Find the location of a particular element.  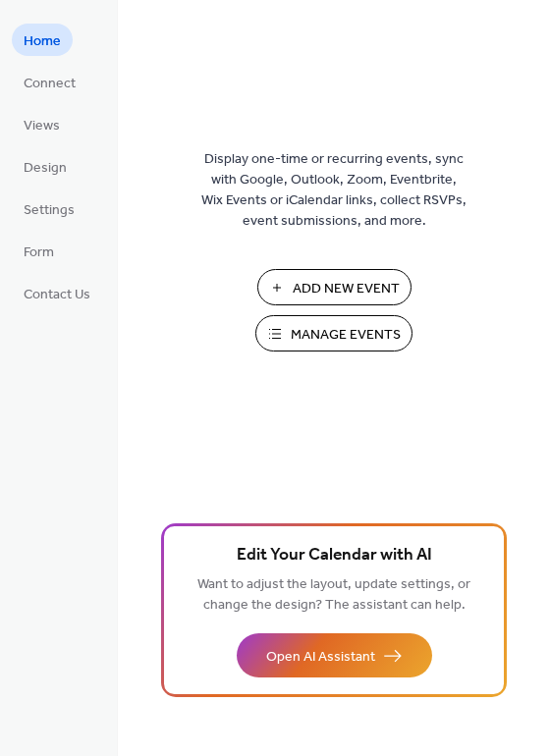

a: Settings is located at coordinates (49, 208).